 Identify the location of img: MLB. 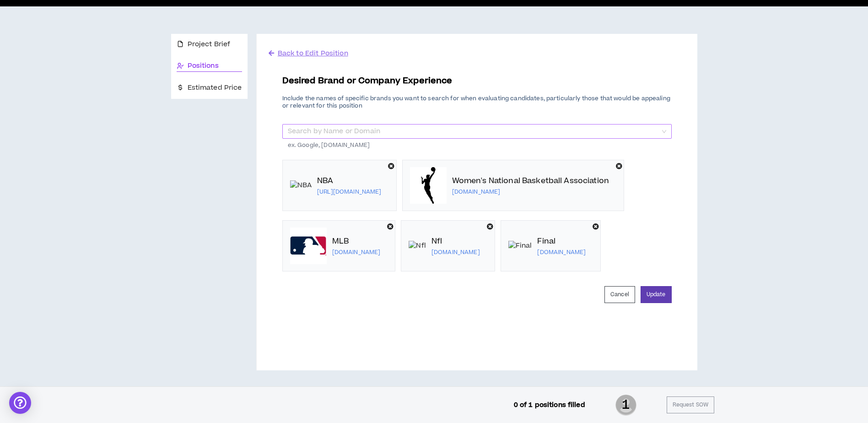
(309, 246).